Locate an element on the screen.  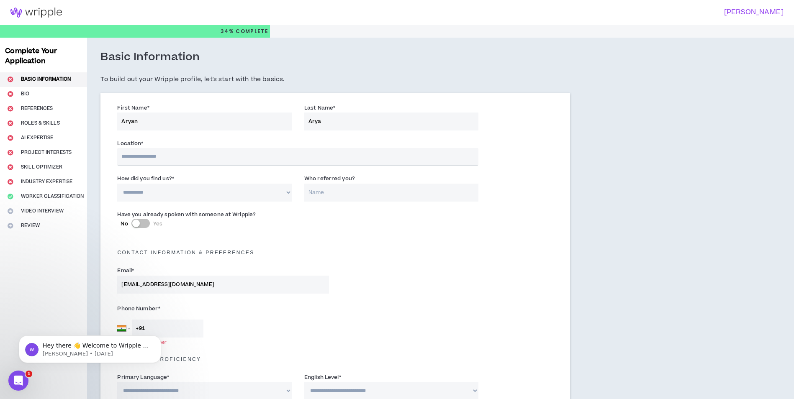
label: How did you find us? is located at coordinates (146, 179).